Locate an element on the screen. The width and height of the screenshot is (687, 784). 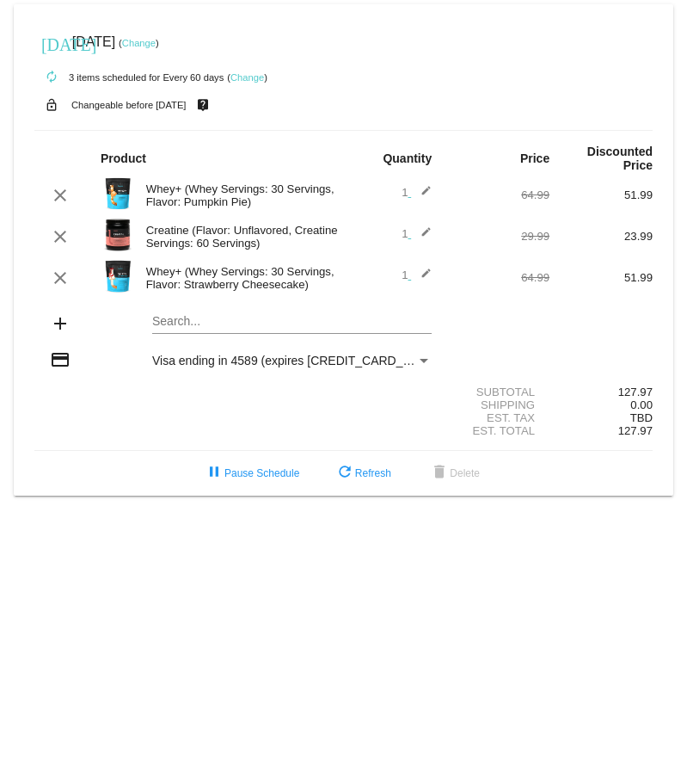
mat-icon: pause is located at coordinates (214, 473).